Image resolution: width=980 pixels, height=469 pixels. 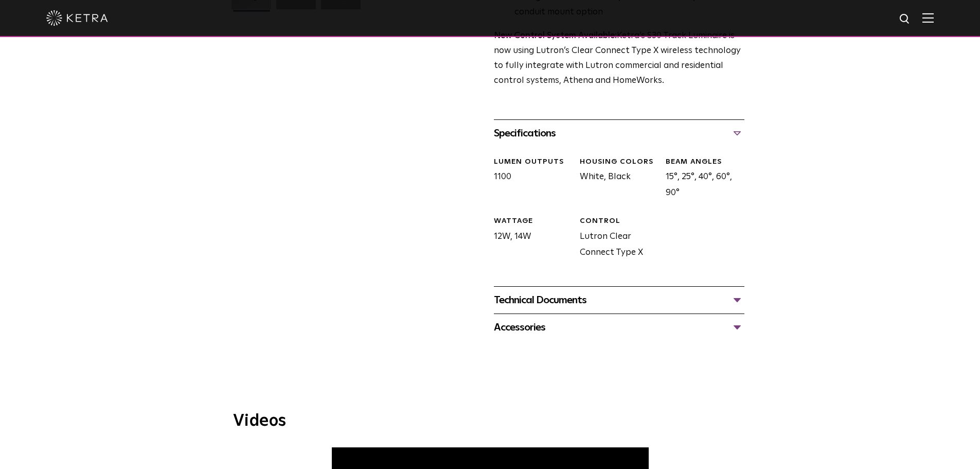 I want to click on img: Hamburger%20Nav.svg, so click(x=928, y=17).